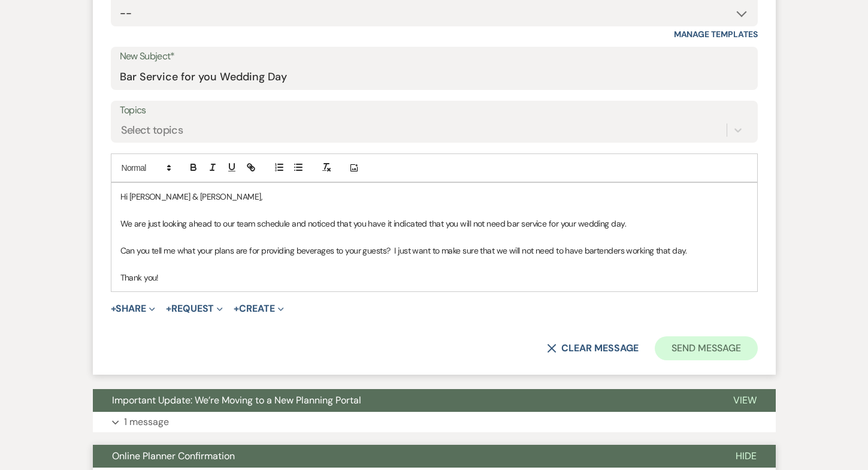 This screenshot has height=470, width=868. What do you see at coordinates (706, 348) in the screenshot?
I see `button: Send Message` at bounding box center [706, 348].